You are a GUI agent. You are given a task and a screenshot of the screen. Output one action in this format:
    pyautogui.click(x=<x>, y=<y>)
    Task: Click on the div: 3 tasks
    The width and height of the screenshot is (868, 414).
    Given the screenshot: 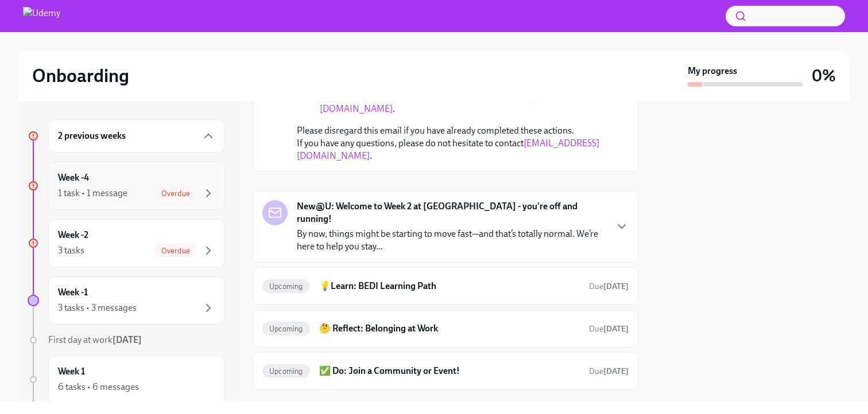 What is the action you would take?
    pyautogui.click(x=71, y=251)
    